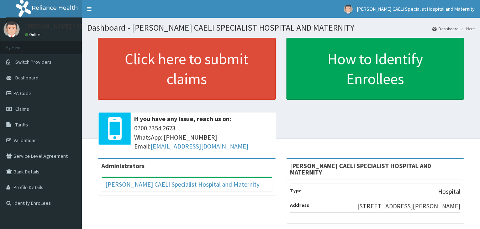  I want to click on a: How to Identify Enrollees, so click(375, 69).